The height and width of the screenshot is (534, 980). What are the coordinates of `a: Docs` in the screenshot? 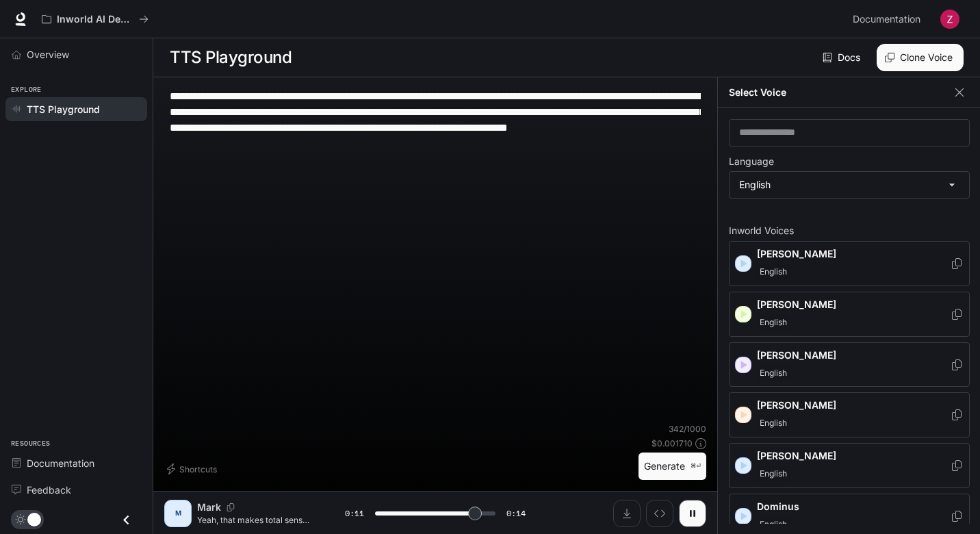 It's located at (842, 57).